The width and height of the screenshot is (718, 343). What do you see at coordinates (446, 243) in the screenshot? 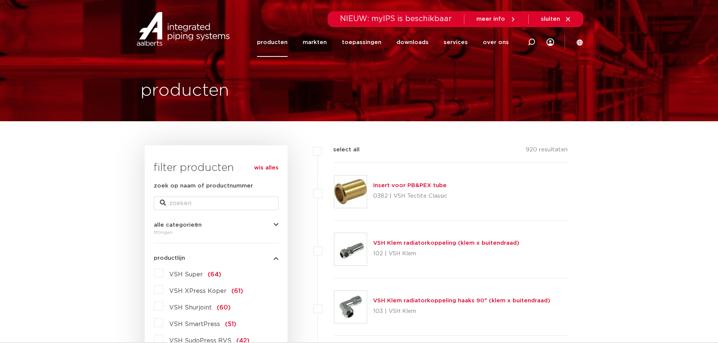
I see `a: VSH Klem radiatorkoppeling (klem x buitendraad)` at bounding box center [446, 243].